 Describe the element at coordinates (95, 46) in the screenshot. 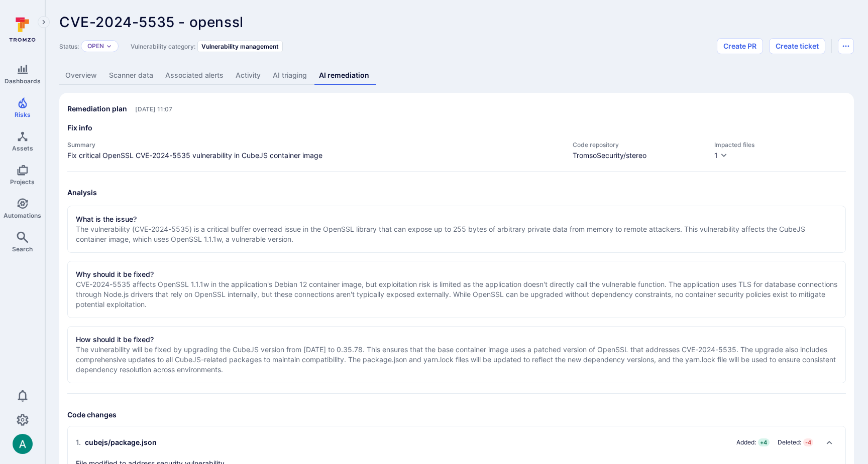

I see `p: Open` at that location.